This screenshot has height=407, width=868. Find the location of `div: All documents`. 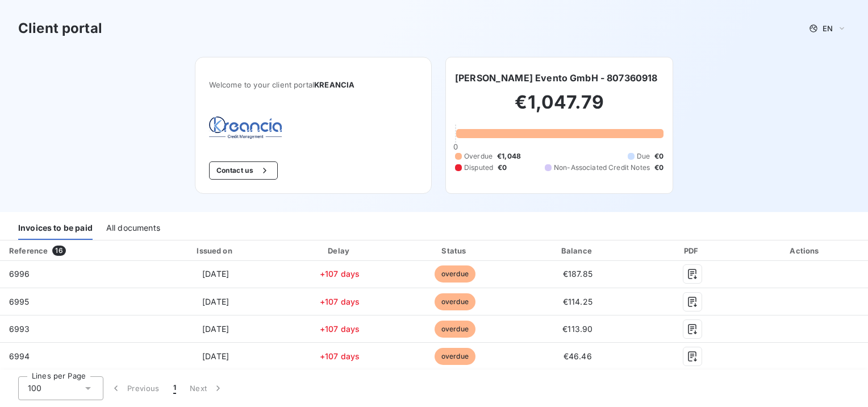

div: All documents is located at coordinates (133, 228).